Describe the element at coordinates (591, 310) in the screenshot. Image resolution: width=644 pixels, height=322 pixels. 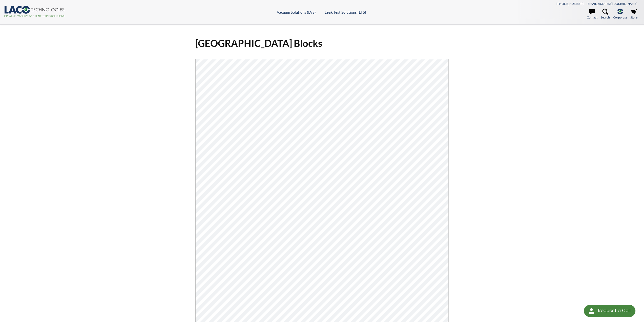
I see `img: round button` at that location.